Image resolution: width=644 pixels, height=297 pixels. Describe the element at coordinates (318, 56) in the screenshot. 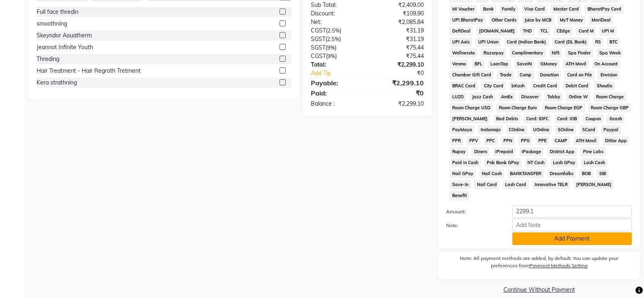

I see `span: CGST` at that location.